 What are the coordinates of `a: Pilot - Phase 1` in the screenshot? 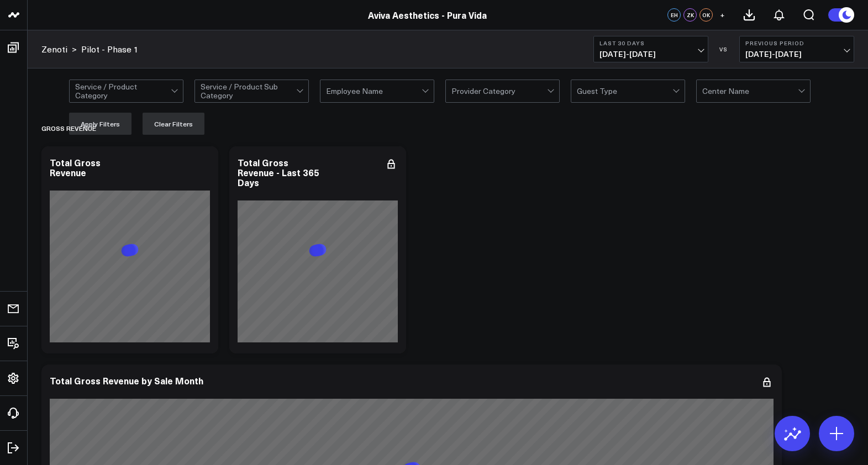 It's located at (110, 49).